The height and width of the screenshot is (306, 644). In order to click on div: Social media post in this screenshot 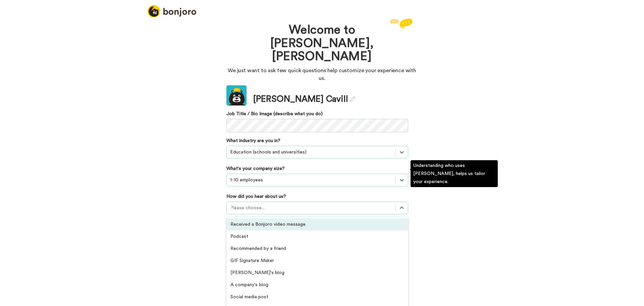, I will do `click(317, 297)`.